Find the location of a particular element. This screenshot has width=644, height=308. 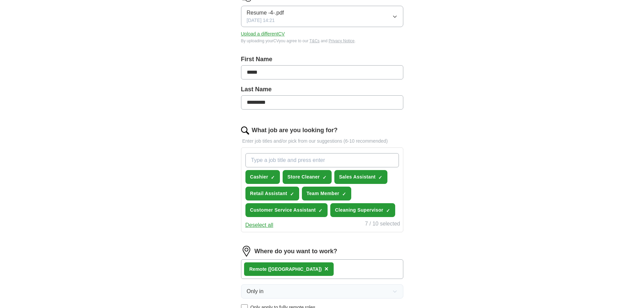

img: location.png is located at coordinates (246, 251).